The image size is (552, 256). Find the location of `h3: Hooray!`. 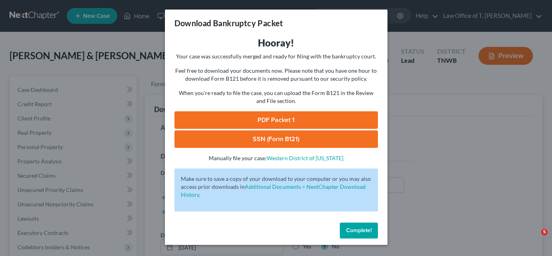

h3: Hooray! is located at coordinates (276, 43).